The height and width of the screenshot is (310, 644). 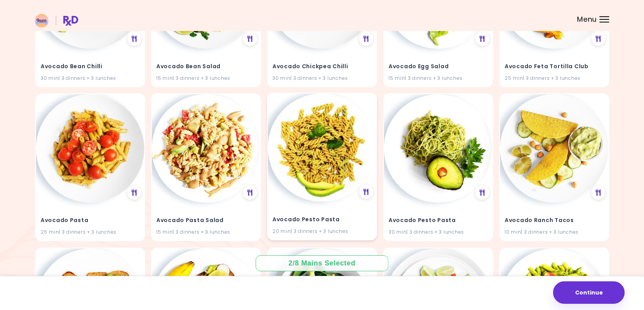 I want to click on div: 10 min | 3 dinners + 3 lunches, so click(x=554, y=232).